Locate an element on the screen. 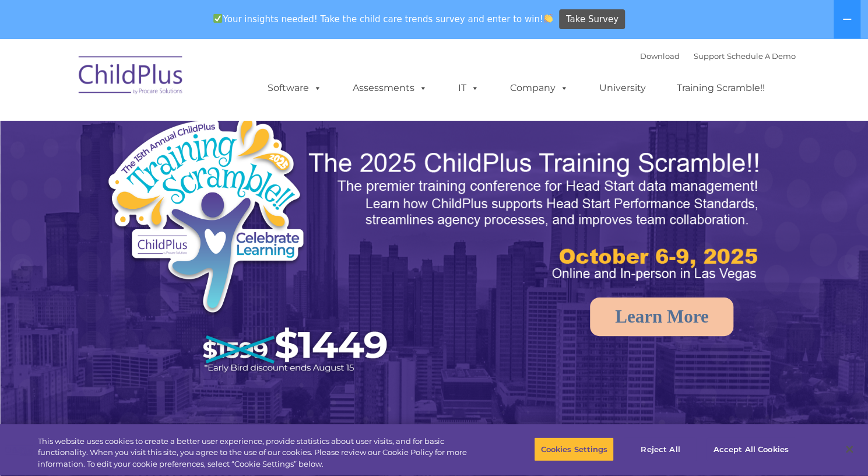  a: Company is located at coordinates (540, 88).